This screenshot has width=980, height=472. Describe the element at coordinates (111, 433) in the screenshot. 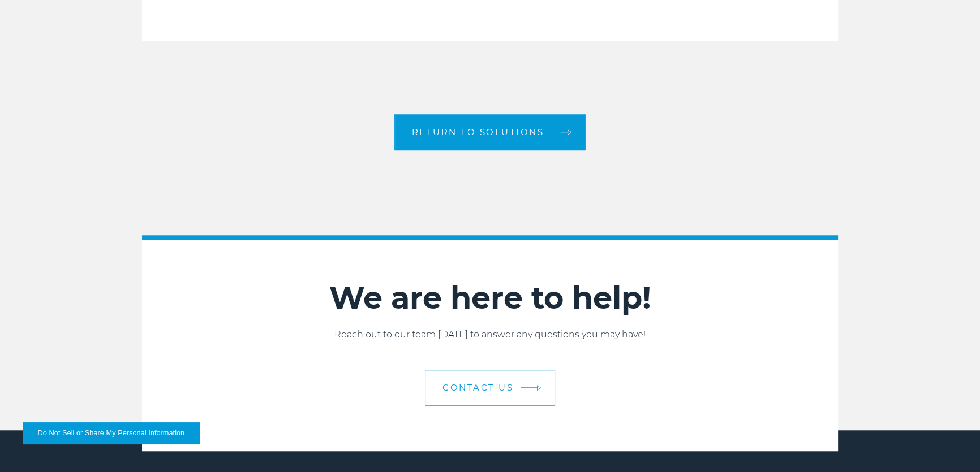

I see `button: Do Not Sell or Share My Personal Information` at that location.